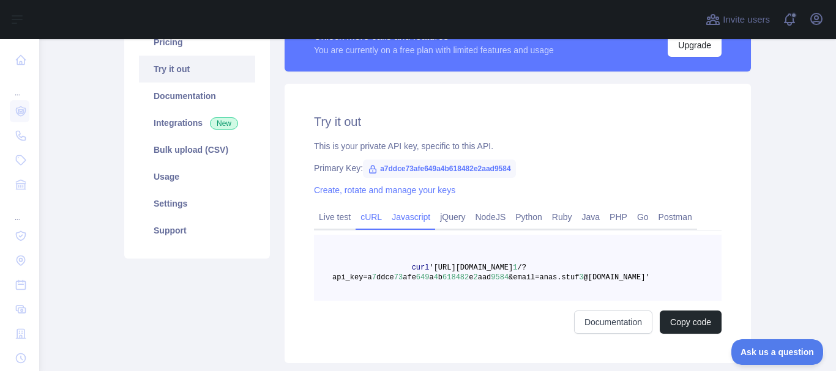 Image resolution: width=836 pixels, height=371 pixels. What do you see at coordinates (197, 231) in the screenshot?
I see `a: Support` at bounding box center [197, 231].